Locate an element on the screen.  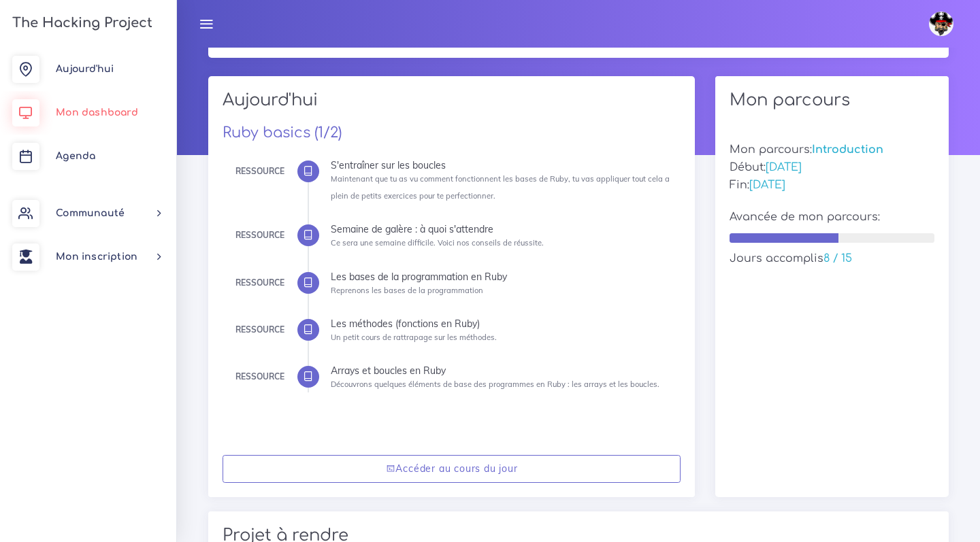
span: Agenda is located at coordinates (75, 156).